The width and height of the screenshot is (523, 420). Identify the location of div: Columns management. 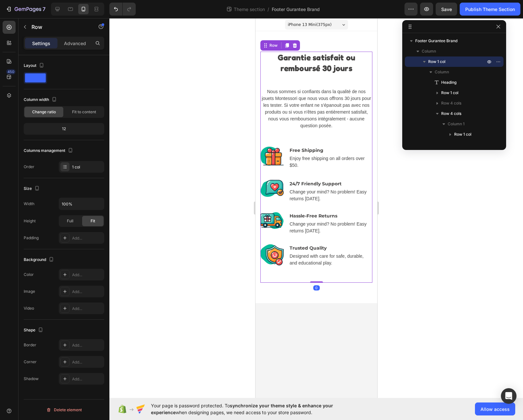
(49, 151).